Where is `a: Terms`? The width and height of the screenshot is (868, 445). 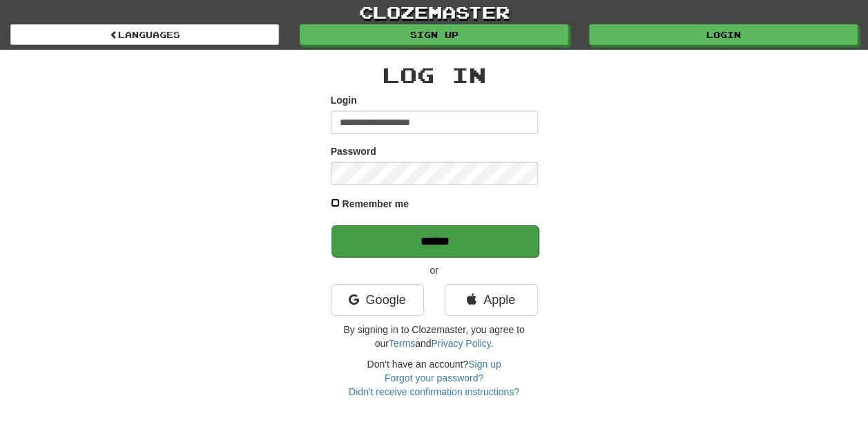
a: Terms is located at coordinates (402, 343).